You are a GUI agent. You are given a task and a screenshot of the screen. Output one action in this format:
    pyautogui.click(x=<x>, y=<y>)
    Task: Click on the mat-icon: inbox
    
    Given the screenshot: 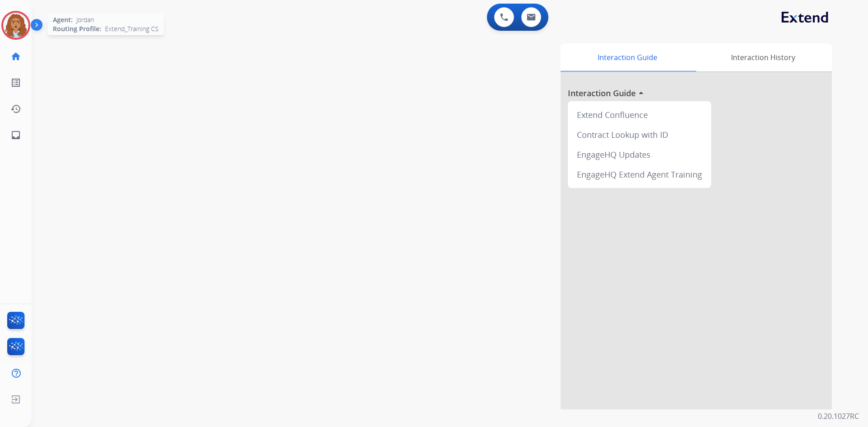 What is the action you would take?
    pyautogui.click(x=15, y=135)
    